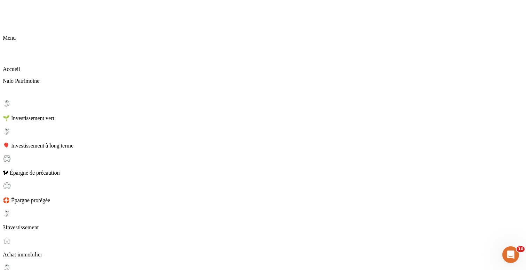 This screenshot has height=270, width=526. I want to click on p: 🌱 Investissement vert, so click(263, 118).